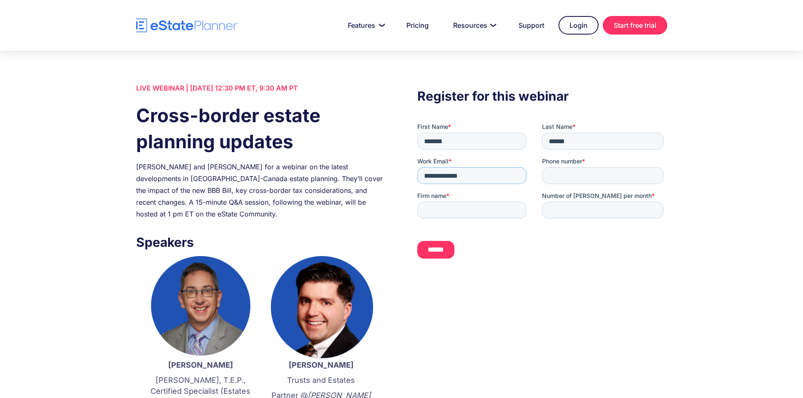 This screenshot has height=398, width=803. I want to click on a: Support, so click(531, 25).